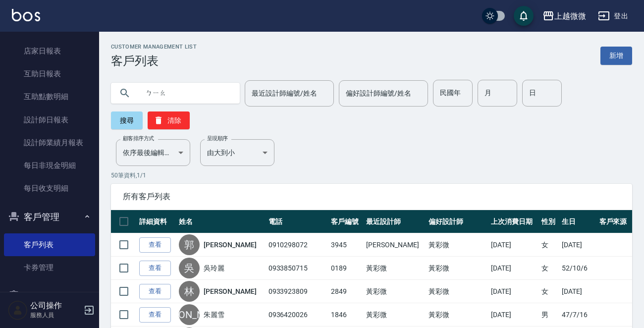 The width and height of the screenshot is (644, 328). Describe the element at coordinates (50, 74) in the screenshot. I see `a: 互助日報表` at that location.